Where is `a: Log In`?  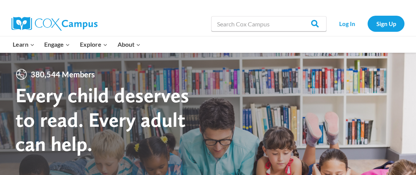 a: Log In is located at coordinates (347, 23).